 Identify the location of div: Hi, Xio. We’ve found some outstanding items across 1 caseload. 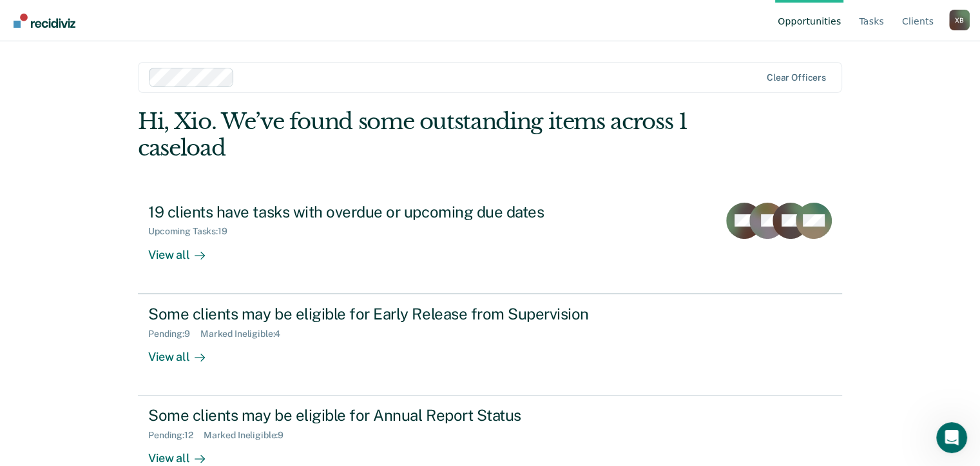
(419, 134).